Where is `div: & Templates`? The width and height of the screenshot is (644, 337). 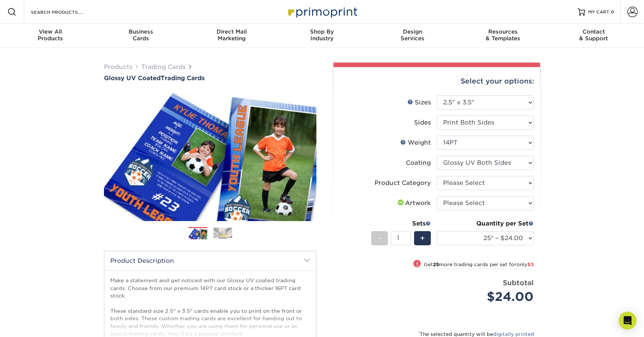 div: & Templates is located at coordinates (503, 35).